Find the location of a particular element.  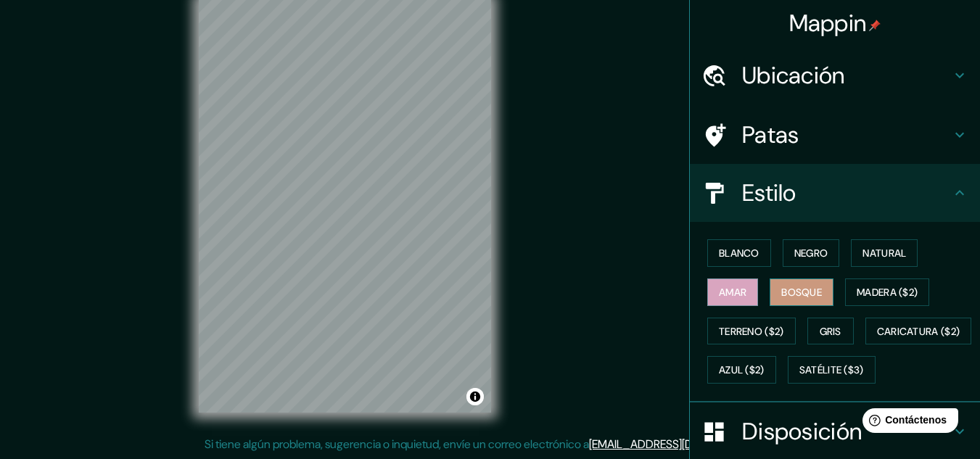

font: Disposición is located at coordinates (801, 431).